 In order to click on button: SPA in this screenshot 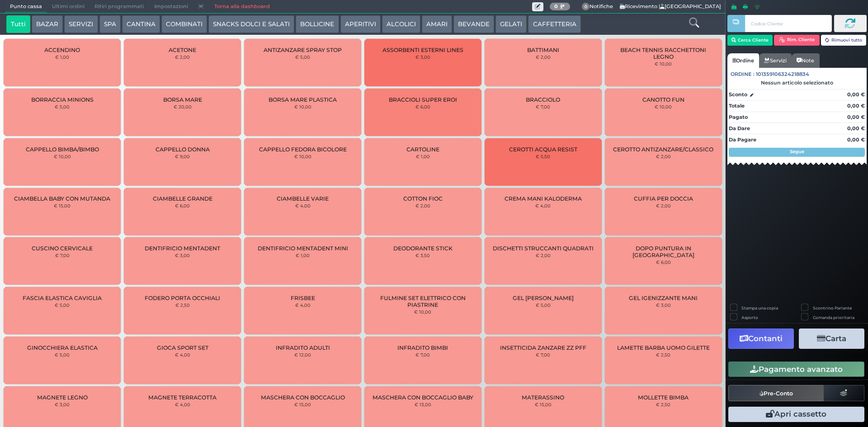, I will do `click(110, 25)`.